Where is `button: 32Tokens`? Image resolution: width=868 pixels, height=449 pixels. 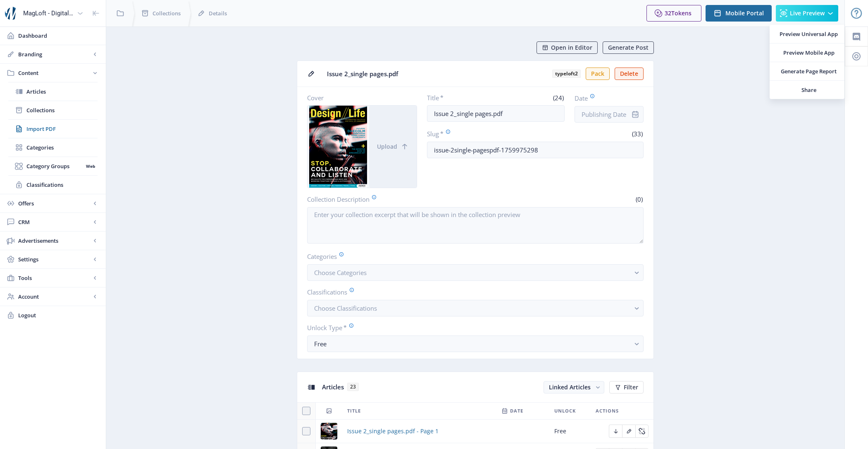
button: 32Tokens is located at coordinates (674, 13).